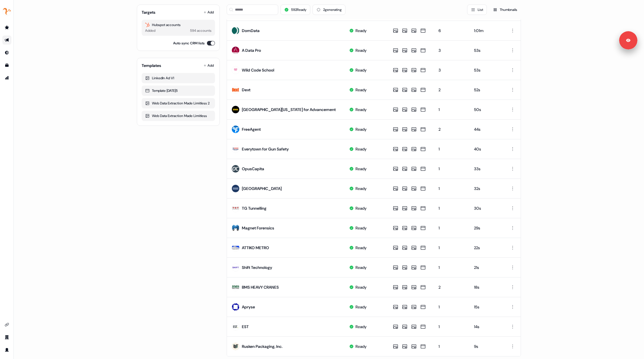 This screenshot has width=644, height=359. What do you see at coordinates (486, 228) in the screenshot?
I see `div: 29s` at bounding box center [486, 228].